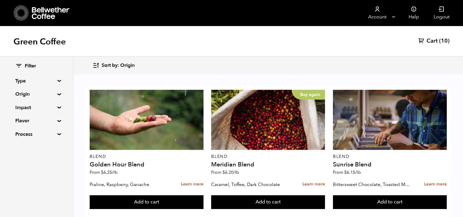 Image resolution: width=463 pixels, height=217 pixels. I want to click on summary: Process, so click(36, 134).